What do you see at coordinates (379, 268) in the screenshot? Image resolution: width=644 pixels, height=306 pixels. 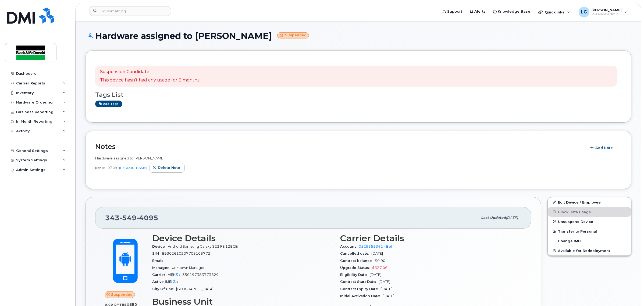 I see `span: $627.06` at bounding box center [379, 268].